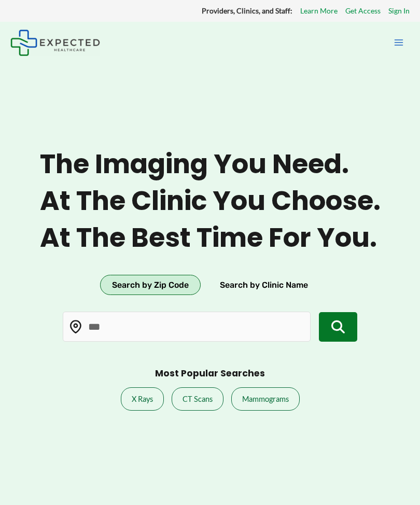 Image resolution: width=420 pixels, height=505 pixels. Describe the element at coordinates (318, 11) in the screenshot. I see `a: Learn More` at that location.